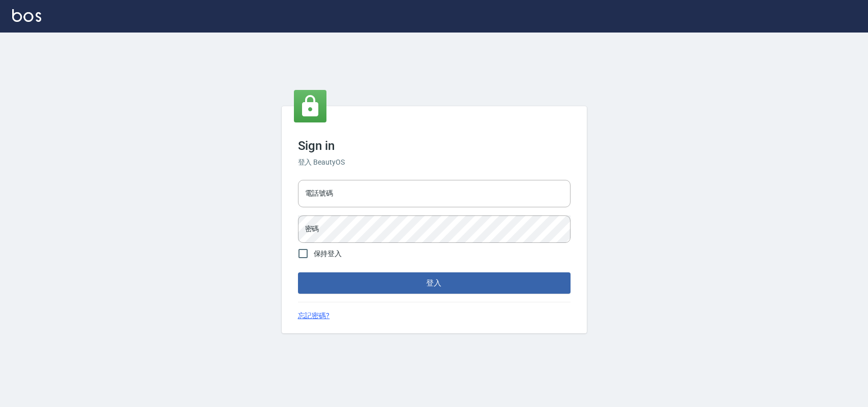 This screenshot has width=868, height=407. Describe the element at coordinates (328, 253) in the screenshot. I see `span: 保持登入` at that location.